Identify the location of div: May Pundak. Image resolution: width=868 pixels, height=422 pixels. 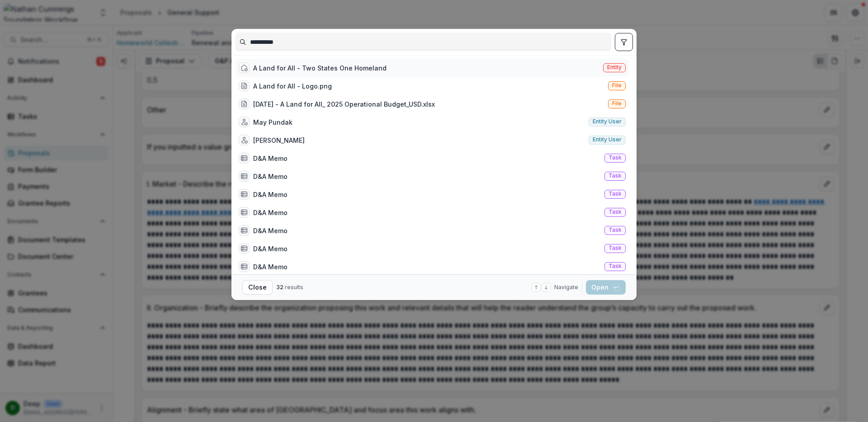
(273, 122).